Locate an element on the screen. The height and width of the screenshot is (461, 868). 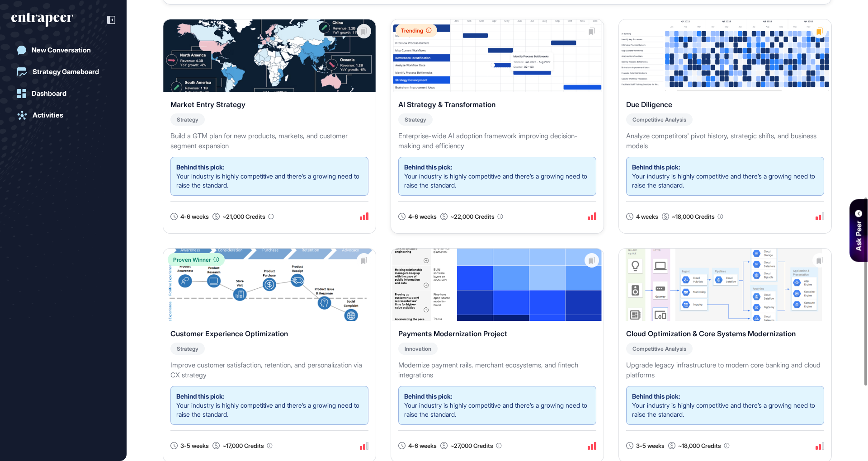
span: 4 weeks is located at coordinates (647, 217).